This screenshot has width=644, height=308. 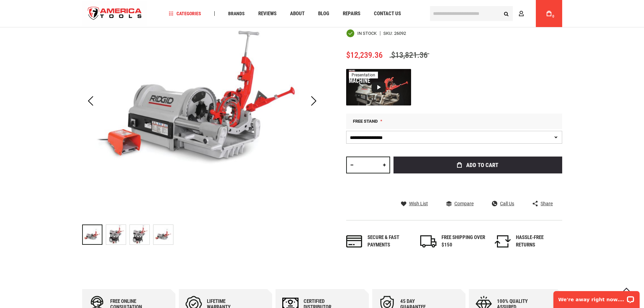 What do you see at coordinates (267, 14) in the screenshot?
I see `span: Reviews` at bounding box center [267, 14].